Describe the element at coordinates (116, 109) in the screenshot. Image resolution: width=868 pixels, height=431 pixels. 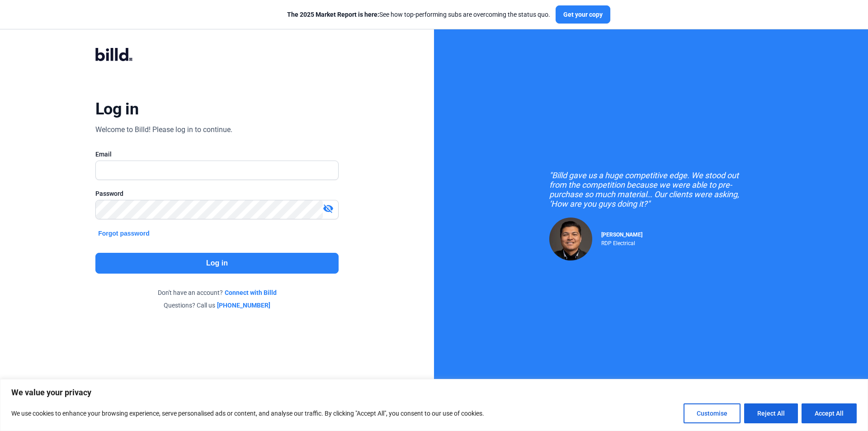
I see `div: Log in` at that location.